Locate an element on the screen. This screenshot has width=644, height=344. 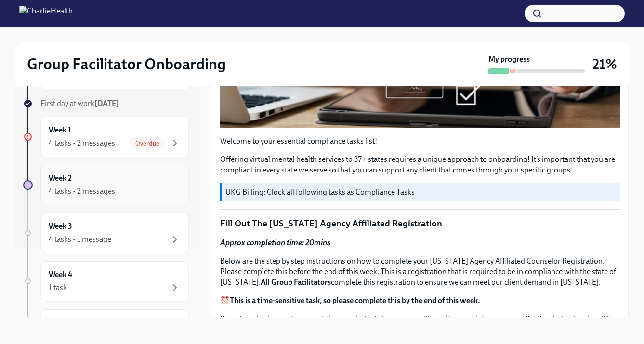
h6: Week 1 is located at coordinates (60, 130).